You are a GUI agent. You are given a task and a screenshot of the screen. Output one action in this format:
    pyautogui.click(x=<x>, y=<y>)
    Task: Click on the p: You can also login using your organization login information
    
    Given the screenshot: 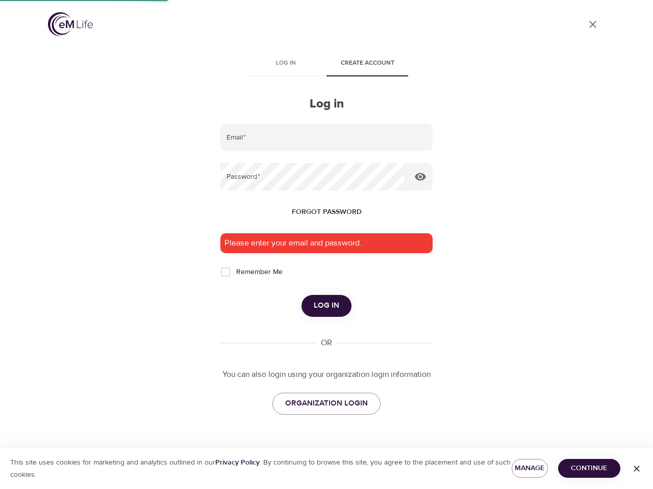 What is the action you would take?
    pyautogui.click(x=326, y=375)
    